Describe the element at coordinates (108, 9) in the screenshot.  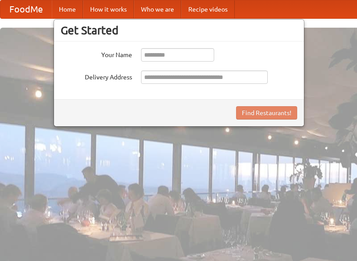
I see `a: How it works` at that location.